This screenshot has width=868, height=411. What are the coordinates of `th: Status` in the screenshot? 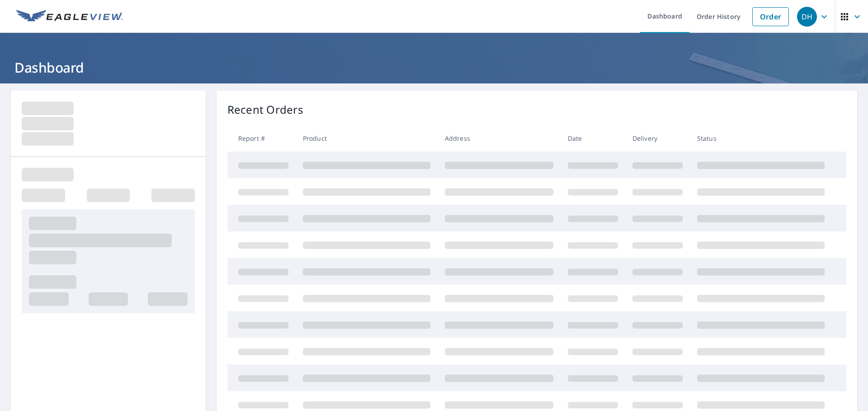 It's located at (761, 139).